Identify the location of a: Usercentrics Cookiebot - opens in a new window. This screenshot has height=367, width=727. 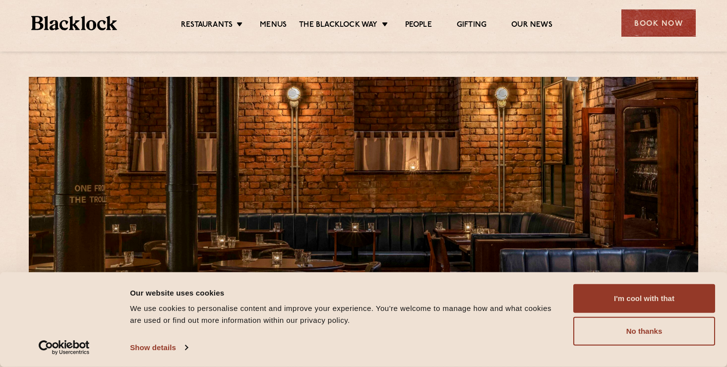
(64, 347).